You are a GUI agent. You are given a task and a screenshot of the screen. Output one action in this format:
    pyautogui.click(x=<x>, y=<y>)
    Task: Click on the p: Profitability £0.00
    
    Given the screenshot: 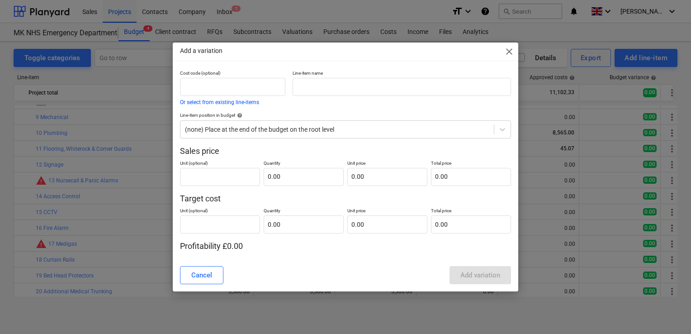 What is the action you would take?
    pyautogui.click(x=346, y=246)
    